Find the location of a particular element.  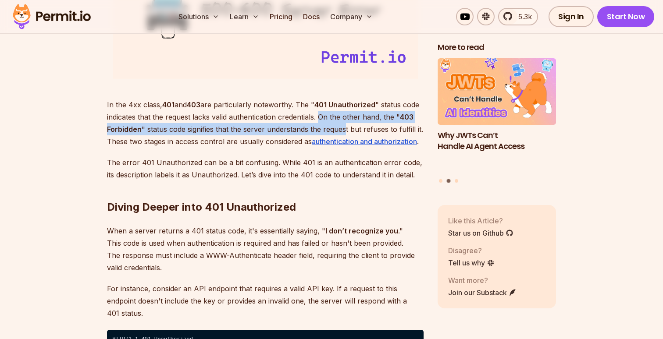

span: 5.3k is located at coordinates (522, 17).